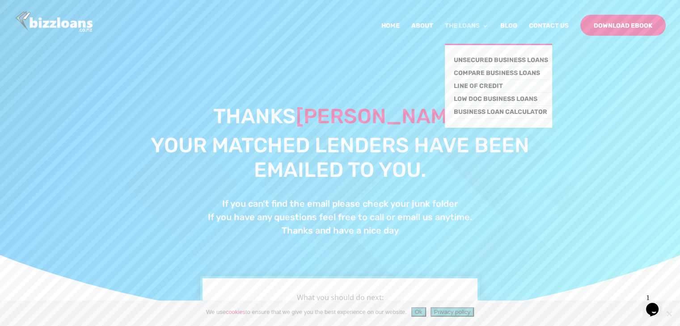  I want to click on a: Home, so click(390, 33).